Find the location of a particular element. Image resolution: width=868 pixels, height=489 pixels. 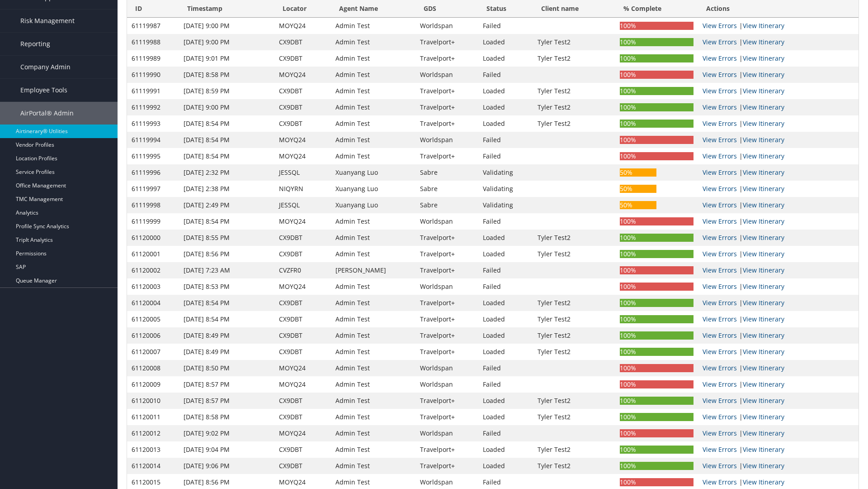

td: 61120012 is located at coordinates (153, 433).